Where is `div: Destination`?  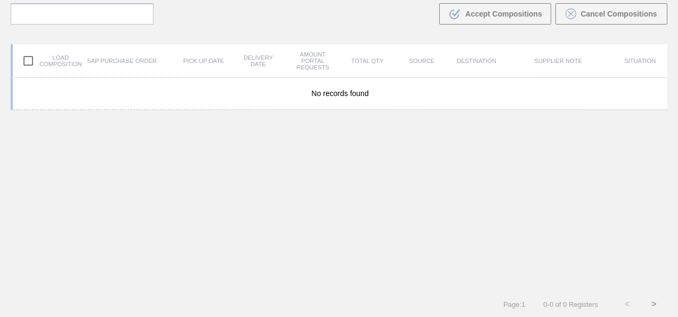 div: Destination is located at coordinates (477, 61).